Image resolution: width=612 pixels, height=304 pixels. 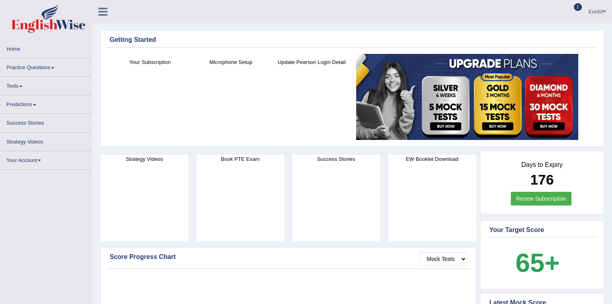 What do you see at coordinates (46, 47) in the screenshot?
I see `a: Home` at bounding box center [46, 47].